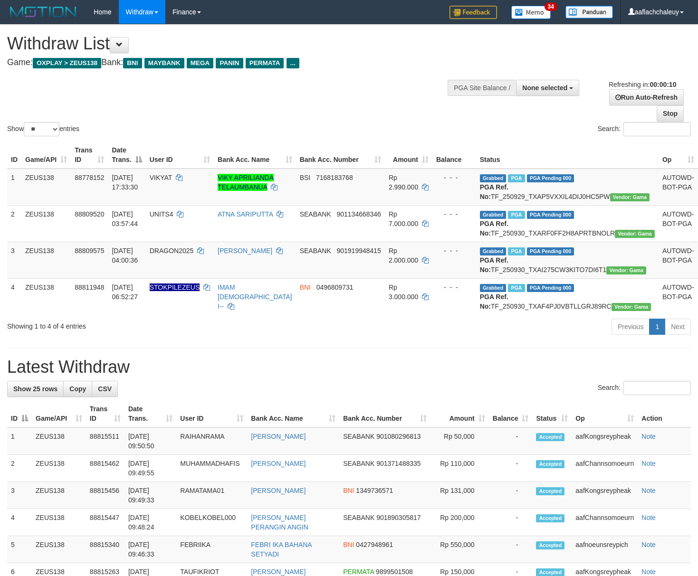  Describe the element at coordinates (398, 437) in the screenshot. I see `span: Copy 901080296813 to clipboard` at that location.